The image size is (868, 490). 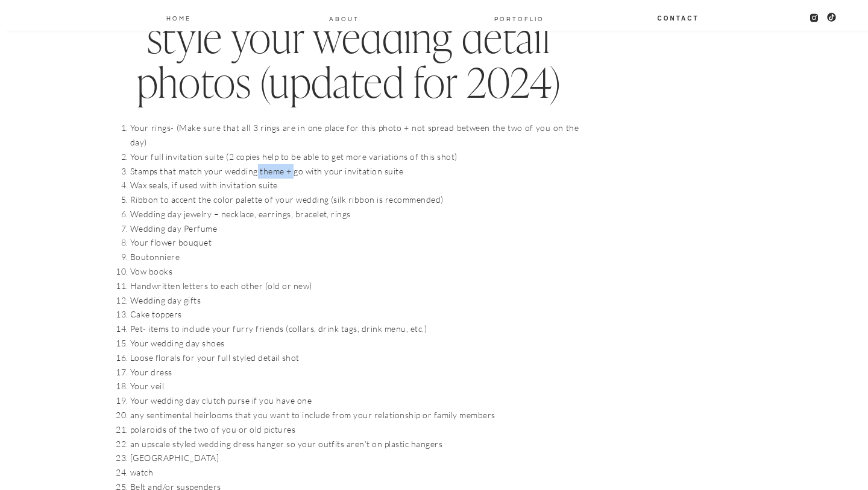 I want to click on li: Pet- items to include your furry friends (collars, drink tags, drink menu, etc.), so click(x=355, y=328).